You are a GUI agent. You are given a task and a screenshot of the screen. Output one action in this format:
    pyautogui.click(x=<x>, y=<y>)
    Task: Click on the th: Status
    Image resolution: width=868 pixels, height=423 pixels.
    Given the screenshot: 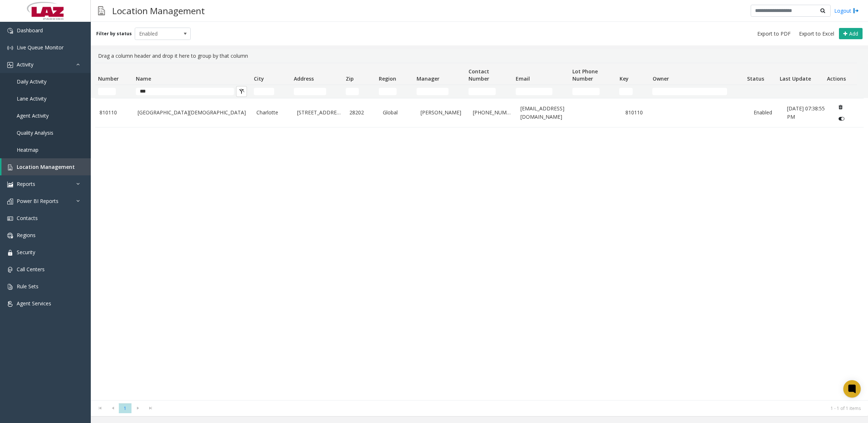 What is the action you would take?
    pyautogui.click(x=760, y=74)
    